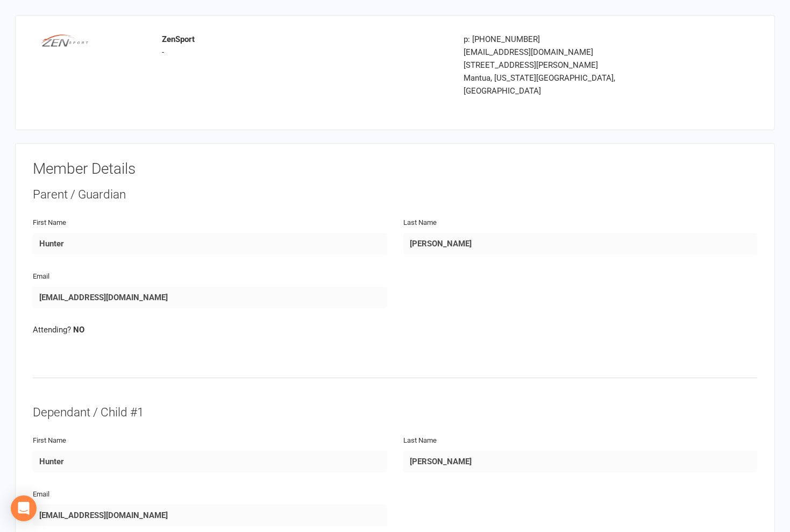  What do you see at coordinates (395, 195) in the screenshot?
I see `div: Parent / Guardian` at bounding box center [395, 195].